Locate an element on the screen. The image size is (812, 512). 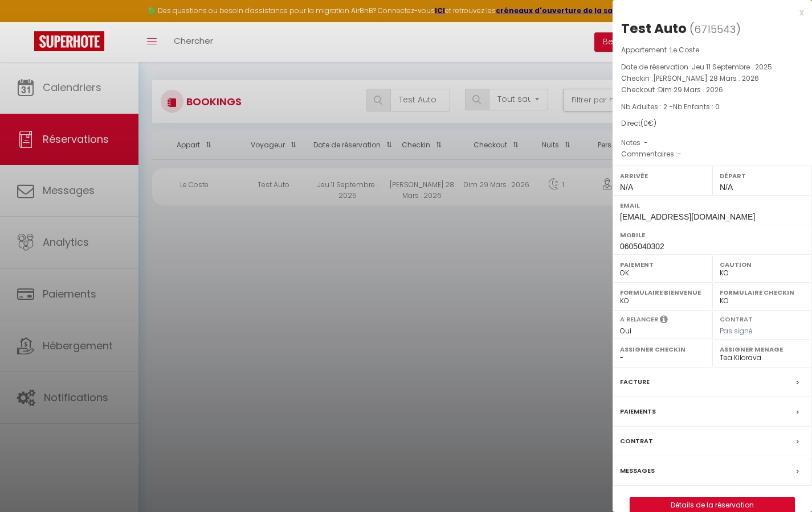
span: Nb Enfants : 0 is located at coordinates (696, 107).